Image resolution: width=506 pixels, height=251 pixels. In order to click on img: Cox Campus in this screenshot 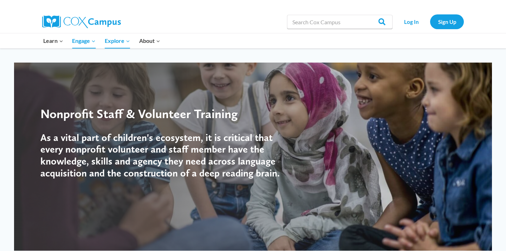, I will do `click(82, 22)`.